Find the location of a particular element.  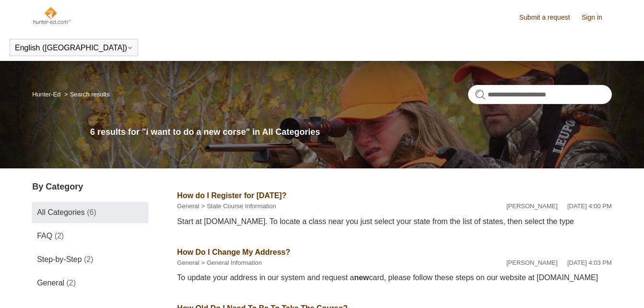

time: 02/12/2024, 16:03 is located at coordinates (589, 262).